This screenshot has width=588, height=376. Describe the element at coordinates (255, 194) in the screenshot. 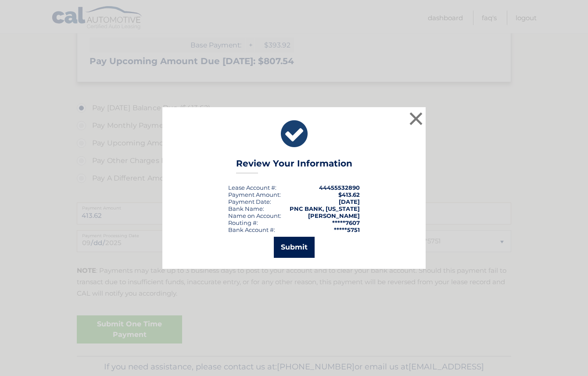

I see `div: Payment Amount:` at that location.